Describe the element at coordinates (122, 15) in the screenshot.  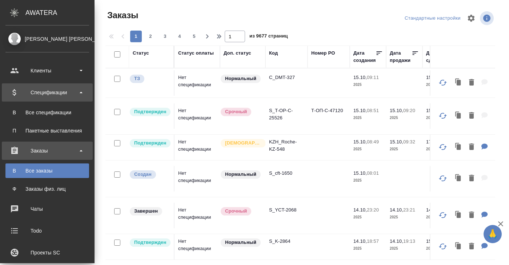
I see `span: Заказы` at that location.